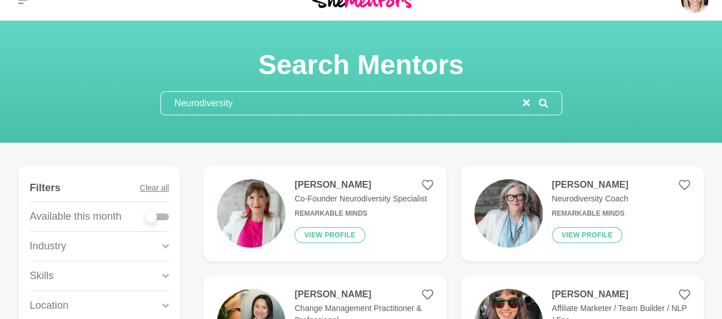 This screenshot has width=722, height=319. I want to click on p: Skills, so click(42, 276).